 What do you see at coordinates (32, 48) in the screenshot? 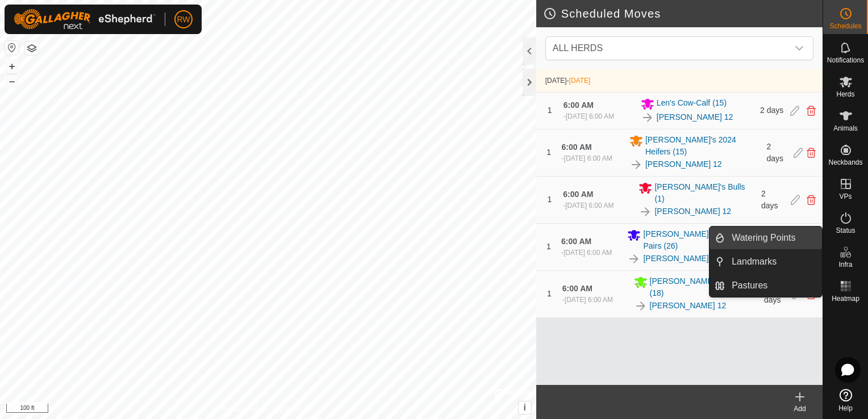
I see `button: Map Layers` at bounding box center [32, 48].